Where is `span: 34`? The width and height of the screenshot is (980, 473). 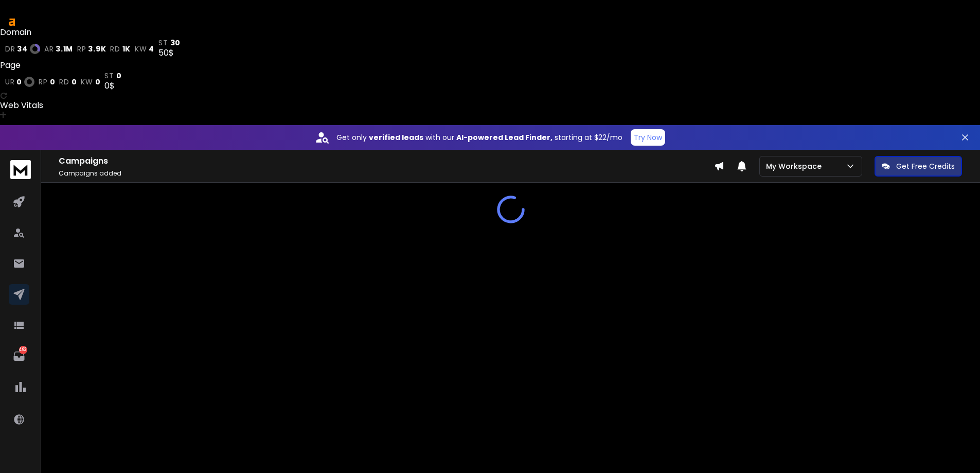 span: 34 is located at coordinates (22, 49).